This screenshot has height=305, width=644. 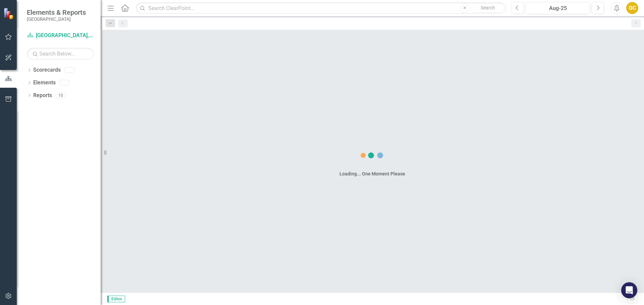 What do you see at coordinates (558, 8) in the screenshot?
I see `button: Aug-25` at bounding box center [558, 8].